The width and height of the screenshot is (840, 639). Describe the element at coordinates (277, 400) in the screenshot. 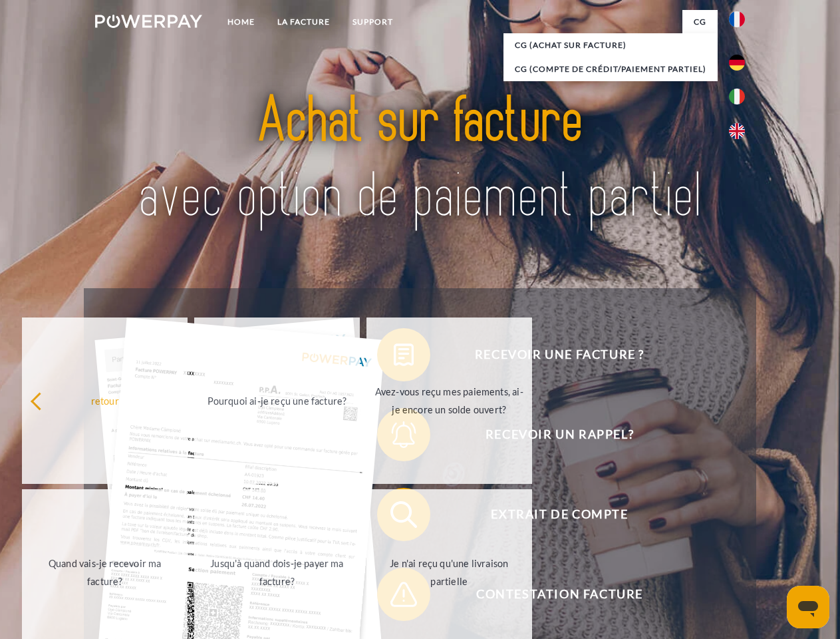

I see `div: Pourquoi ai-je reçu une facture?` at that location.